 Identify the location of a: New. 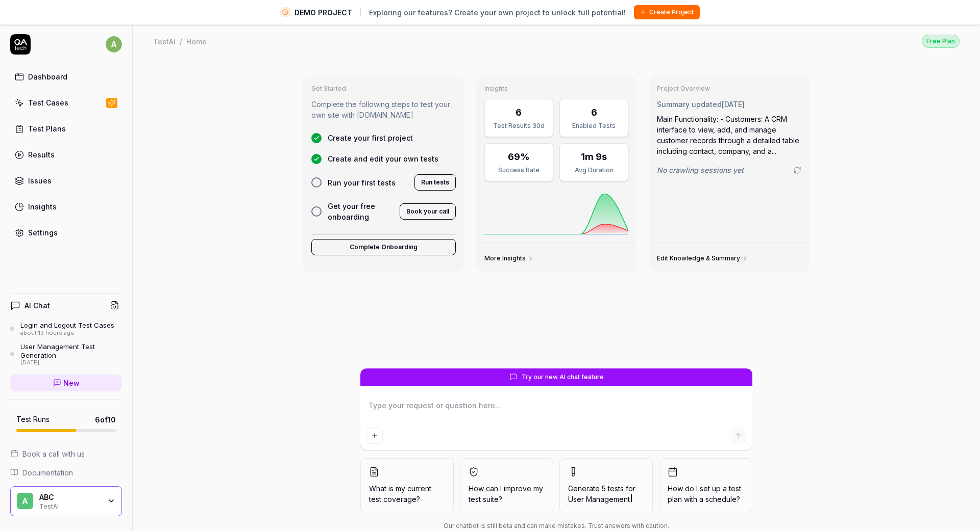
(66, 383).